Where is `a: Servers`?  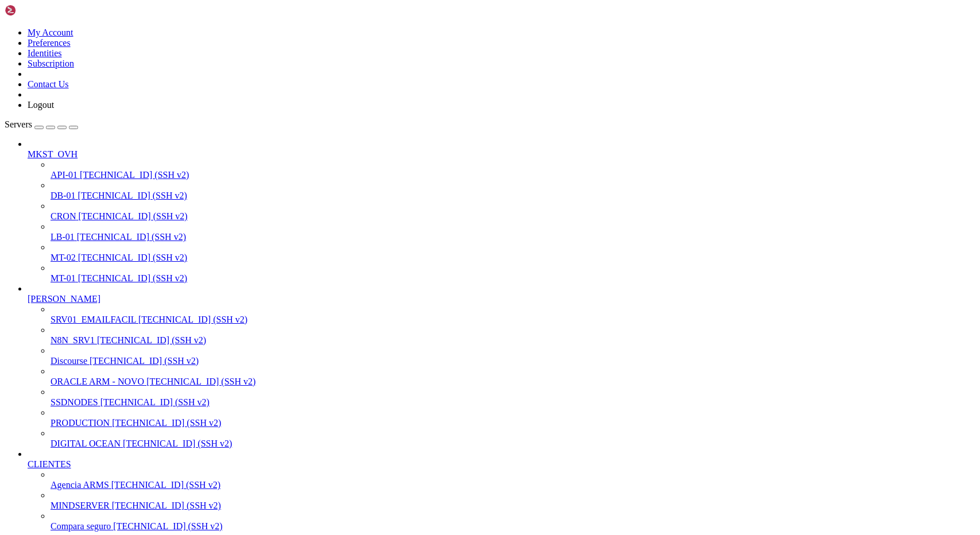
a: Servers is located at coordinates (41, 124).